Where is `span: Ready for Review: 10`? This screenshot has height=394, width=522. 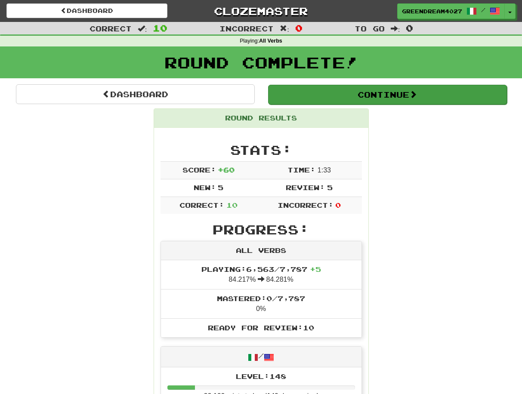
span: Ready for Review: 10 is located at coordinates (261, 327).